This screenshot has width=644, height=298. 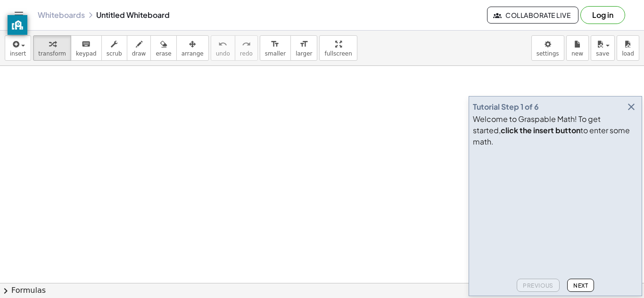 What do you see at coordinates (139, 48) in the screenshot?
I see `button: draw` at bounding box center [139, 48].